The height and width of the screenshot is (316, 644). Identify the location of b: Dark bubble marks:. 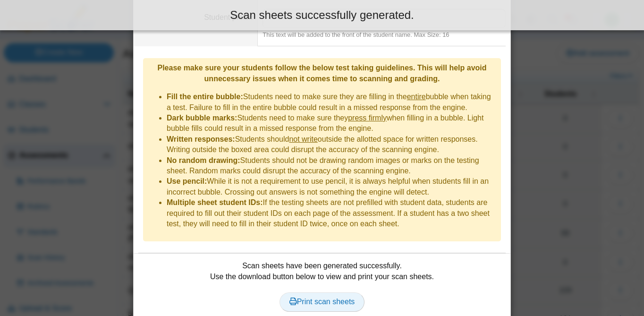
(201, 117).